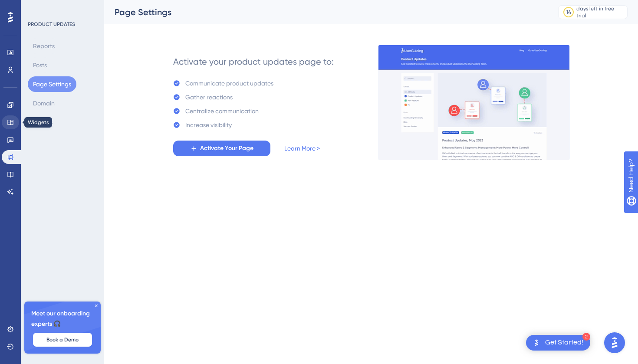 The width and height of the screenshot is (638, 364). What do you see at coordinates (63, 339) in the screenshot?
I see `button: Book a Demo` at bounding box center [63, 339].